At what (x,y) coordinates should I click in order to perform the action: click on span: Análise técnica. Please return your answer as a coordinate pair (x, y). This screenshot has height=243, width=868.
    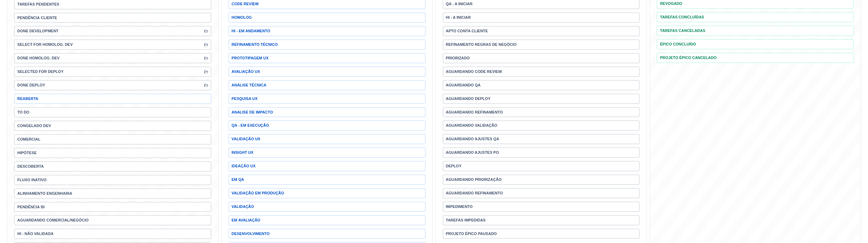
    Looking at the image, I should click on (249, 85).